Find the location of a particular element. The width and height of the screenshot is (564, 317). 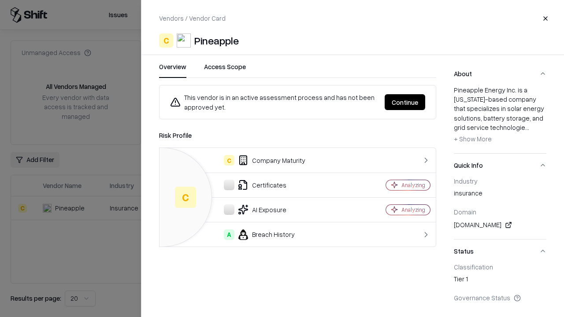

button: Continue is located at coordinates (405, 102).